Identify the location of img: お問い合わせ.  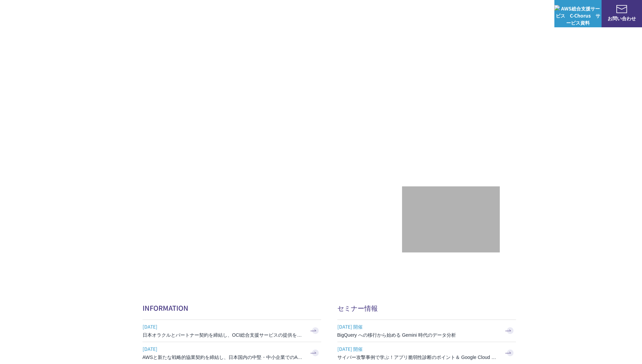
(622, 9).